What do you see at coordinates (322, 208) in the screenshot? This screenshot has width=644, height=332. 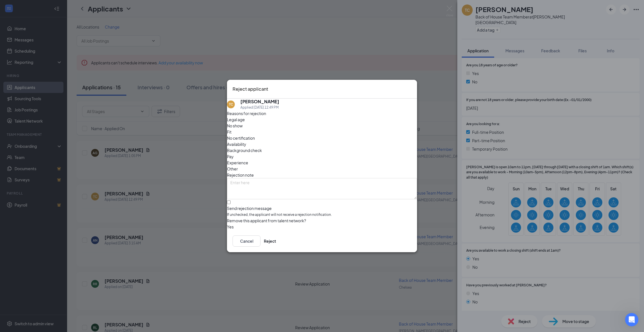 I see `div: Send rejection message` at bounding box center [322, 208].